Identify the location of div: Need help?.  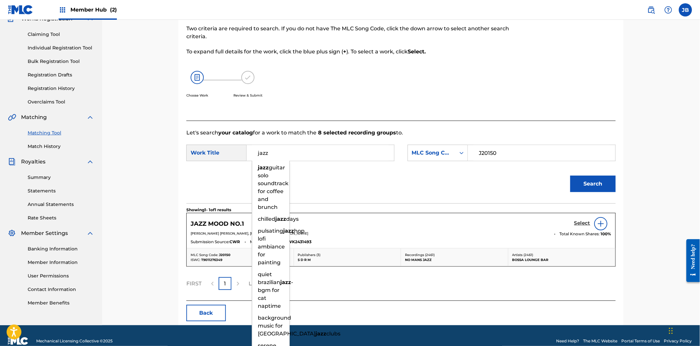
(12, 22).